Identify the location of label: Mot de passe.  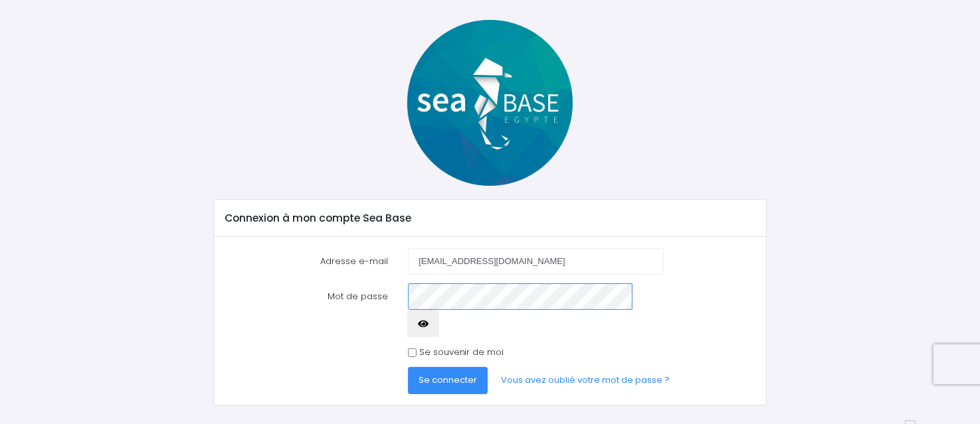
(306, 311).